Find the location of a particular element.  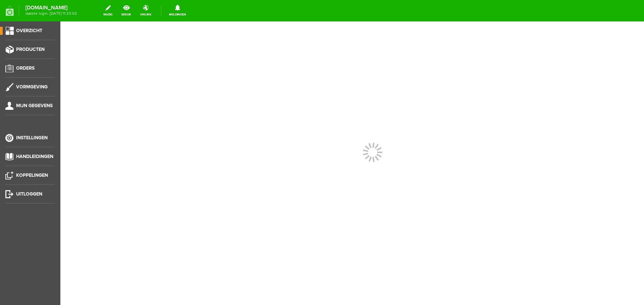

a: bekijk is located at coordinates (126, 11).